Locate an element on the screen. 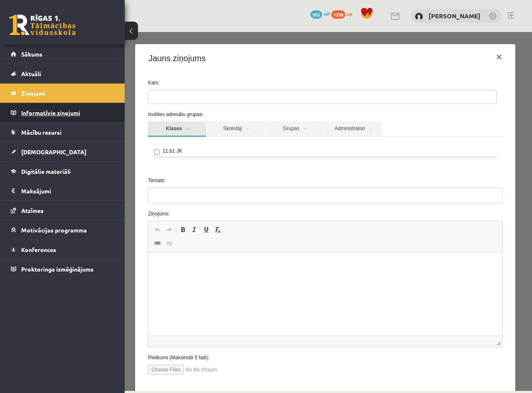 This screenshot has height=393, width=532. span: xp is located at coordinates (349, 14).